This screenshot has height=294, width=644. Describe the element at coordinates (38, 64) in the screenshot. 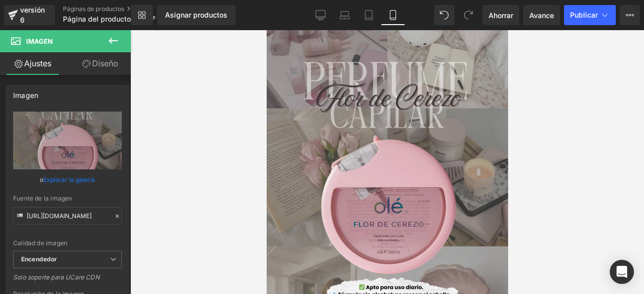

I see `font: Ajustes` at that location.